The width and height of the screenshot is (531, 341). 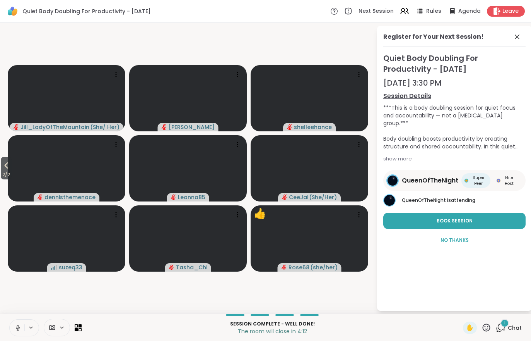 I want to click on button: Book Session, so click(x=455, y=221).